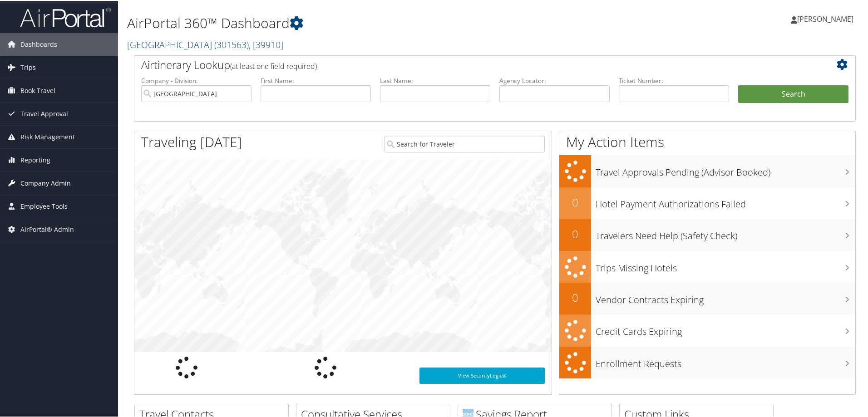 The image size is (868, 417). What do you see at coordinates (315, 80) in the screenshot?
I see `label: First Name:` at bounding box center [315, 80].